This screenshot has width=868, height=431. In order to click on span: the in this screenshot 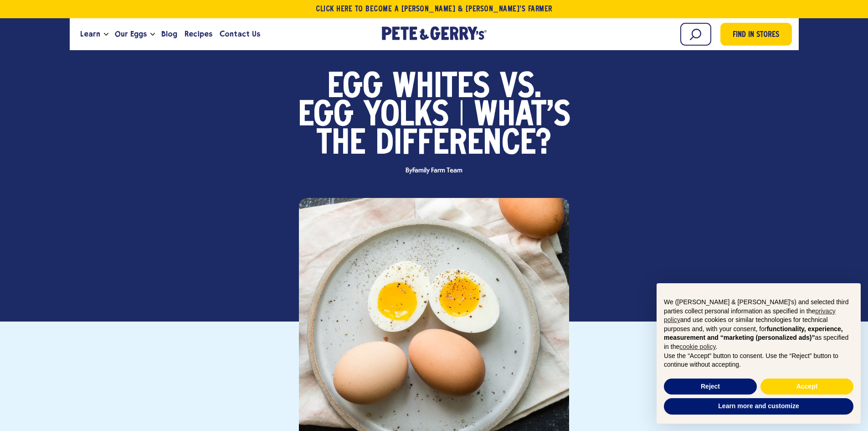, I will do `click(341, 145)`.